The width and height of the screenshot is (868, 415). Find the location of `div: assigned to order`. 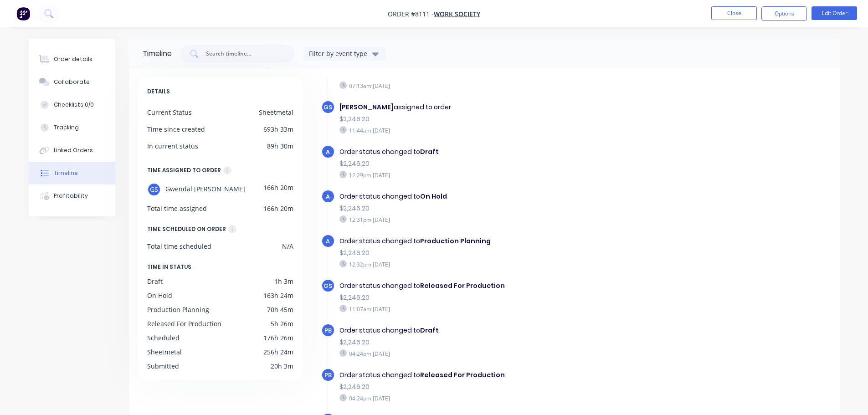

div: assigned to order is located at coordinates (497, 107).